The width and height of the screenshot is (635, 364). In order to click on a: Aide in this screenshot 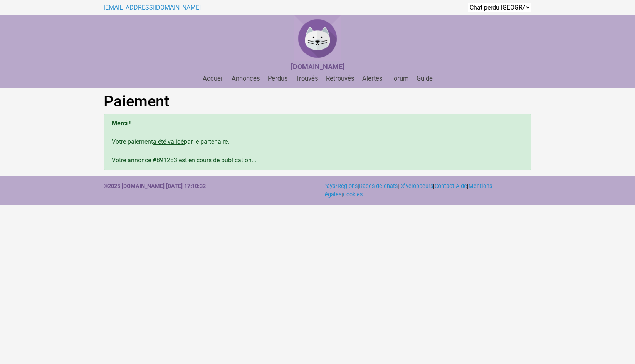, I will do `click(461, 186)`.